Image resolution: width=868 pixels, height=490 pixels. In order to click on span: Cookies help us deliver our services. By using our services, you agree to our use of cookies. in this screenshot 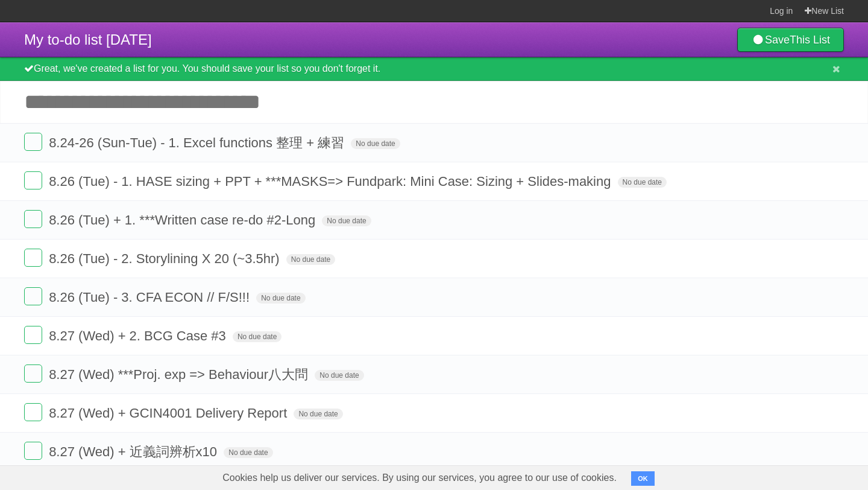, I will do `click(420, 478)`.